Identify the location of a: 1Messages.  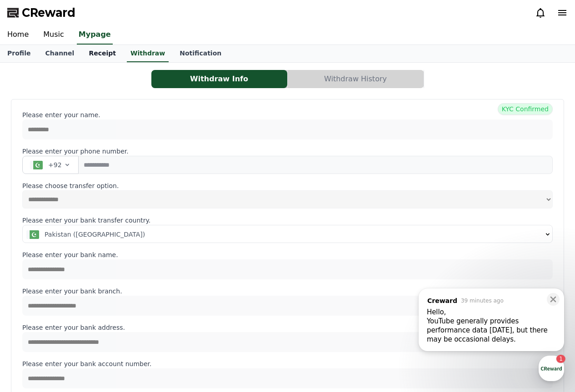
(89, 300).